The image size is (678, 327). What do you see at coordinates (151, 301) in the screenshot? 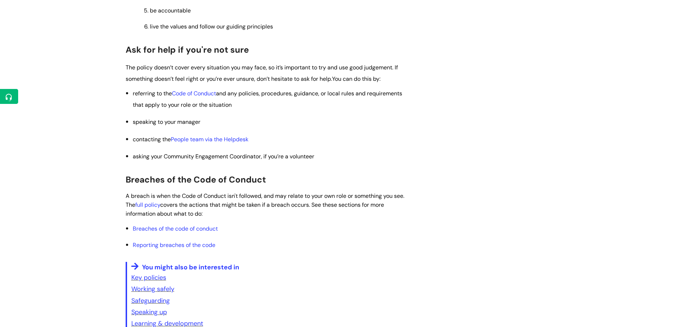
I see `a: Safeguarding` at bounding box center [151, 301].